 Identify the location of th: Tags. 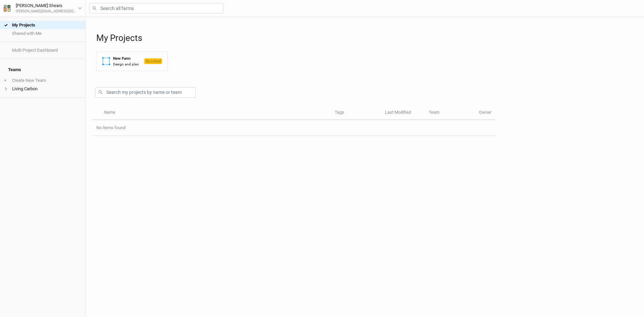
(356, 113).